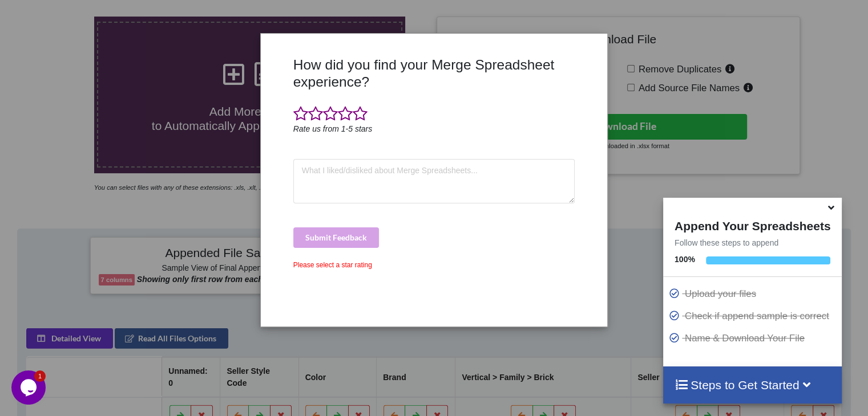 The height and width of the screenshot is (416, 868). What do you see at coordinates (685, 260) in the screenshot?
I see `b: 100 %` at bounding box center [685, 260].